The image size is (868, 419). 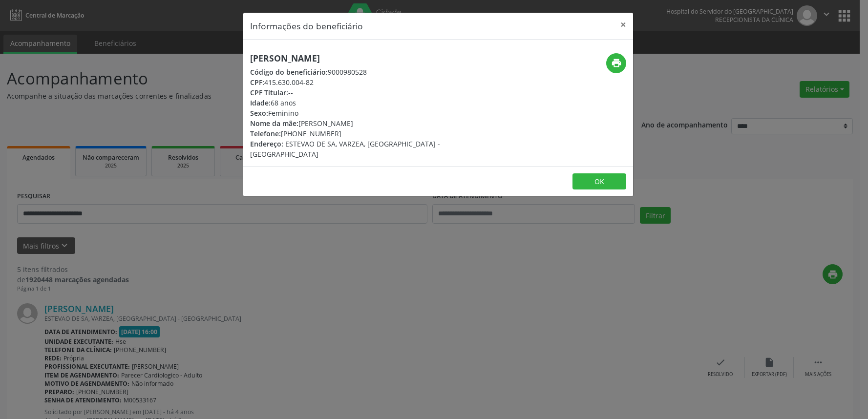 What do you see at coordinates (261, 103) in the screenshot?
I see `span: Idade:` at bounding box center [261, 103].